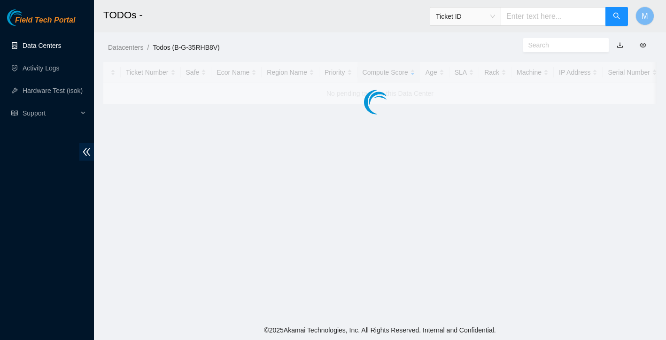 This screenshot has width=666, height=340. Describe the element at coordinates (53, 91) in the screenshot. I see `a: Hardware Test (isok)` at that location.